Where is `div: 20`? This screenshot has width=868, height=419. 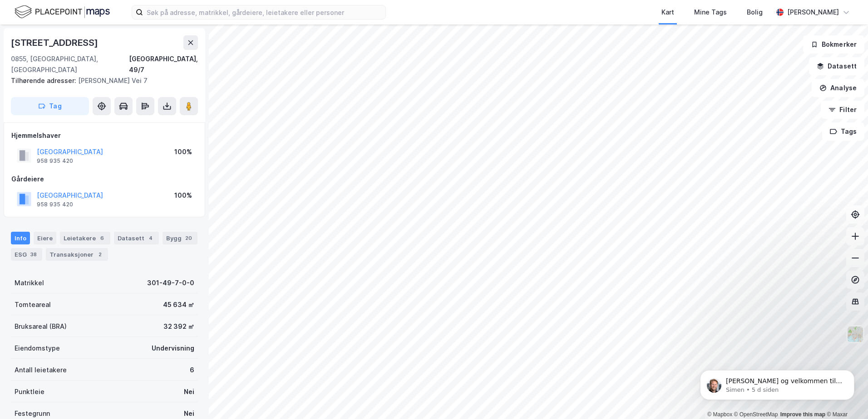
div: 20 is located at coordinates (189, 238).